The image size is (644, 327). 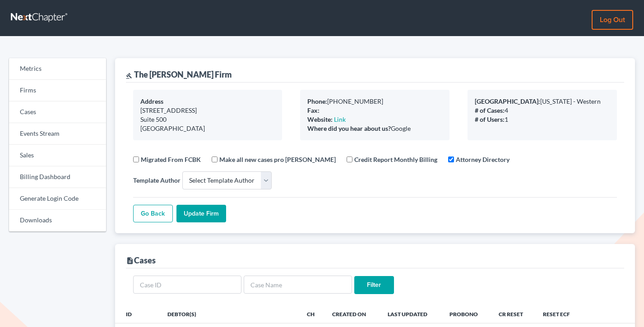 What do you see at coordinates (542, 120) in the screenshot?
I see `div: 1` at bounding box center [542, 120].